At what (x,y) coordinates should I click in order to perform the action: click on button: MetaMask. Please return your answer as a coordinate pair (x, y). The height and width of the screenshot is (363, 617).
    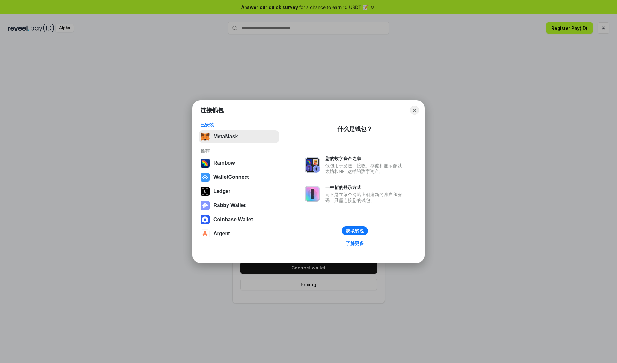
    Looking at the image, I should click on (239, 137).